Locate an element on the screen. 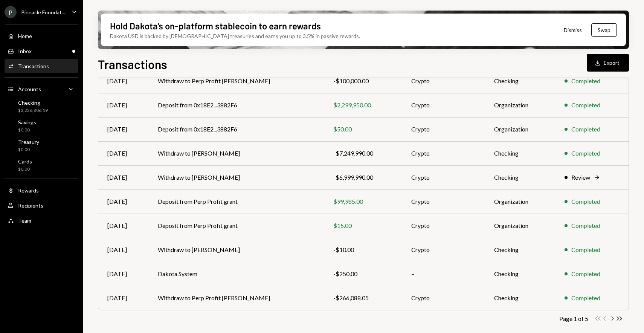  div: $50.00 is located at coordinates (363, 129).